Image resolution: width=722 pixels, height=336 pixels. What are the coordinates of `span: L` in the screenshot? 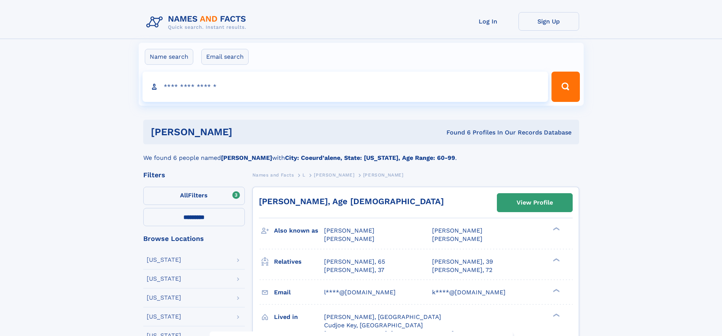 It's located at (304, 175).